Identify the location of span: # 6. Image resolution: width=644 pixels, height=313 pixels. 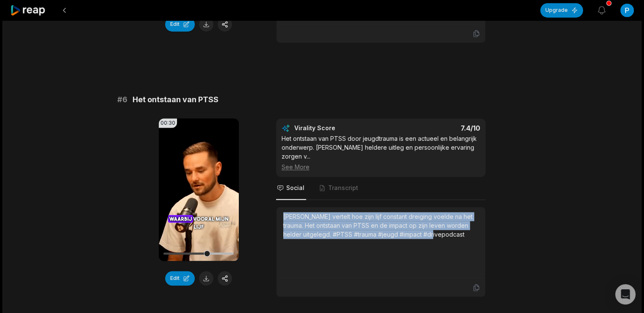
(123, 100).